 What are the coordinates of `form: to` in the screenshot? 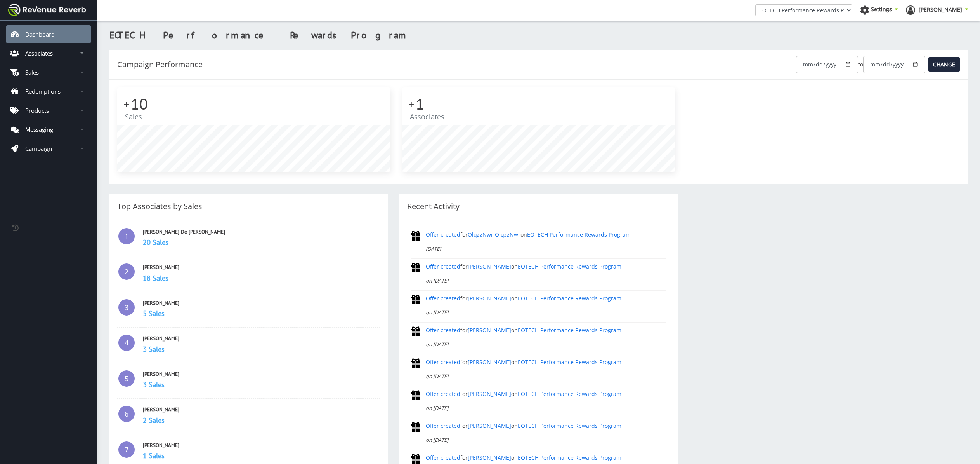 It's located at (878, 65).